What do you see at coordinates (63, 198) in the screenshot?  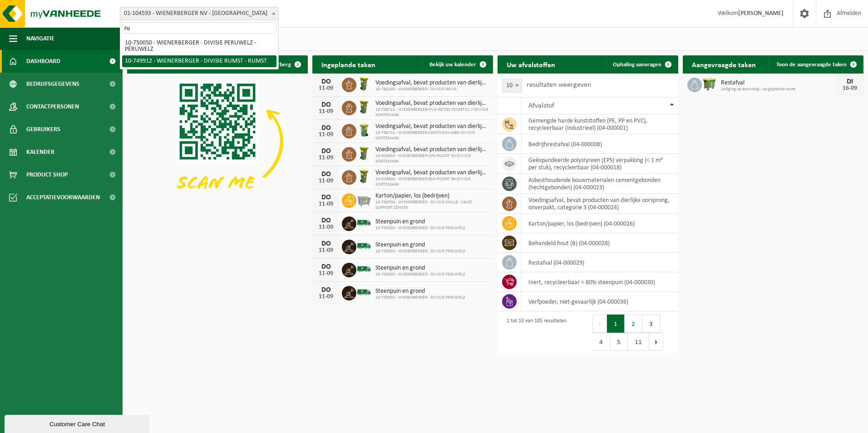 I see `span: Acceptatievoorwaarden` at bounding box center [63, 198].